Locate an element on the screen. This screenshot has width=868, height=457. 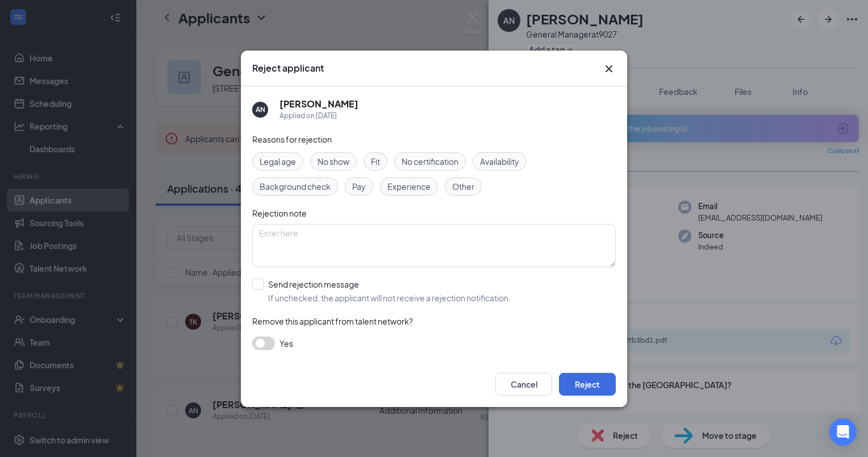
button: Cancel is located at coordinates (524, 384).